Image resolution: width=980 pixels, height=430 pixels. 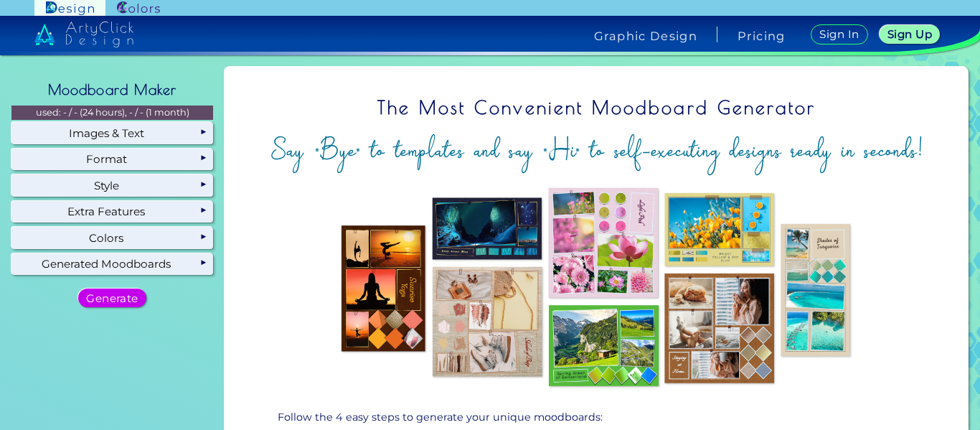 What do you see at coordinates (597, 107) in the screenshot?
I see `h1: The Most Convenient Moodboard Generator` at bounding box center [597, 107].